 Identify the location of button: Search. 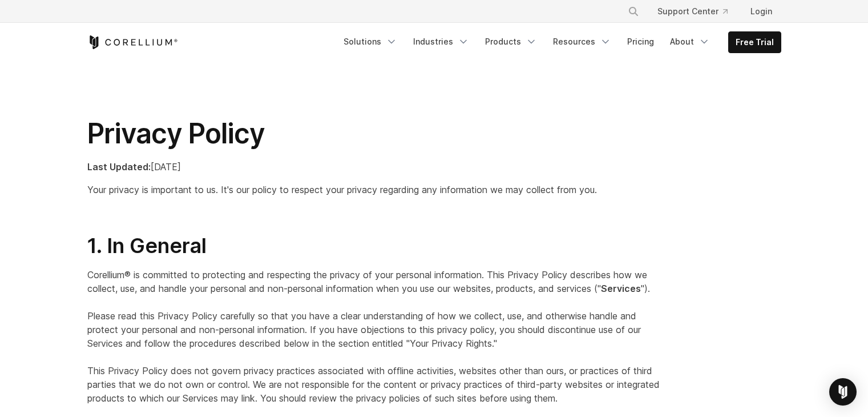
(633, 12).